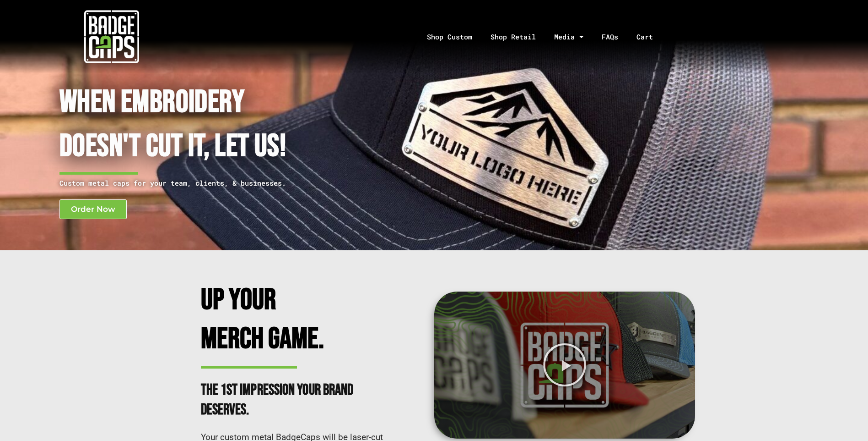 The height and width of the screenshot is (441, 868). Describe the element at coordinates (449, 36) in the screenshot. I see `a: Shop Custom` at that location.